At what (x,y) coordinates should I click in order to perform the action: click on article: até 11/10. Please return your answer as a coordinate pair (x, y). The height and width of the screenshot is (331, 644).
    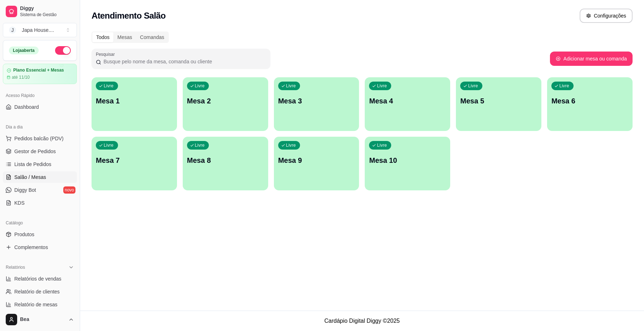
    Looking at the image, I should click on (21, 77).